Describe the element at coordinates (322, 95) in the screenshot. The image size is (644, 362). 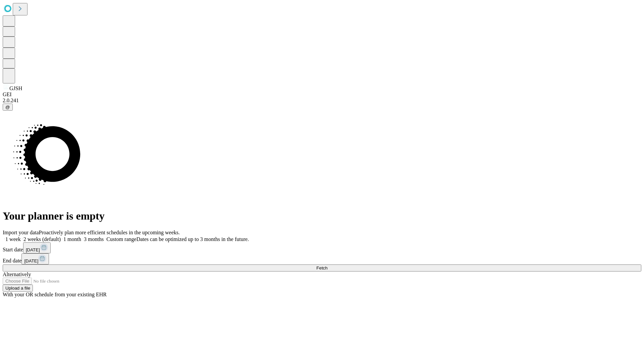
I see `div: GEI` at that location.